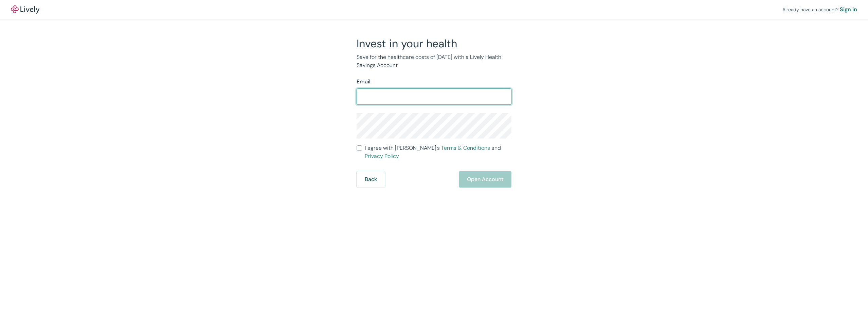 The height and width of the screenshot is (322, 868). I want to click on img: Lively, so click(25, 9).